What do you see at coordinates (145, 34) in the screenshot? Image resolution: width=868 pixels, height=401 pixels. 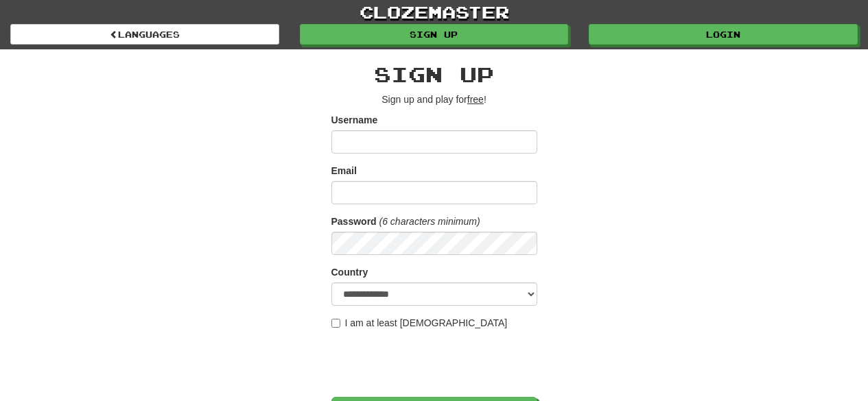 I see `a: Languages` at bounding box center [145, 34].